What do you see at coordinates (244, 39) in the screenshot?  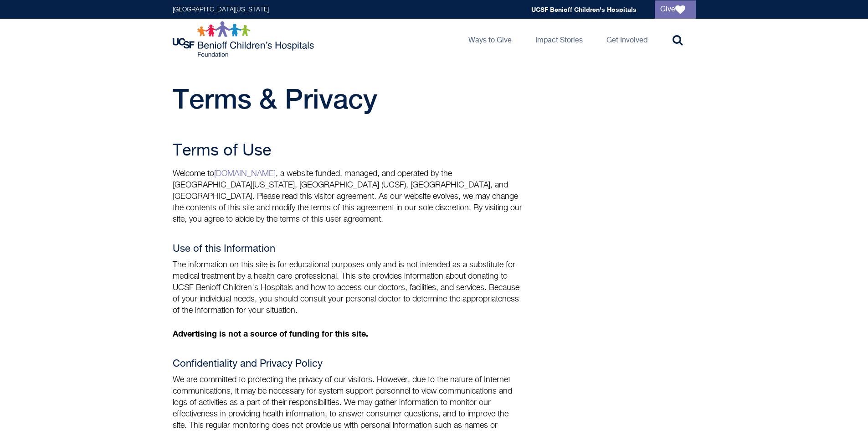 I see `img: Logo for UCSF Benioff Children's Hospitals Foundation` at bounding box center [244, 39].